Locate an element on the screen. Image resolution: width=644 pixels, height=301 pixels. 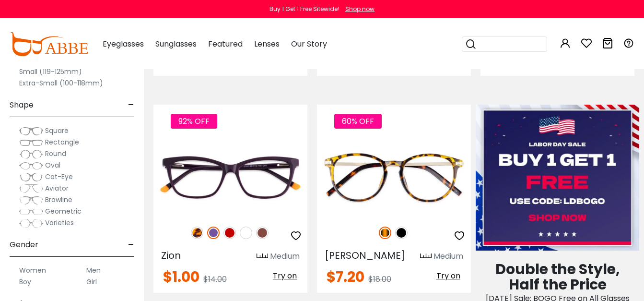
img: Browline.png is located at coordinates (31, 200).